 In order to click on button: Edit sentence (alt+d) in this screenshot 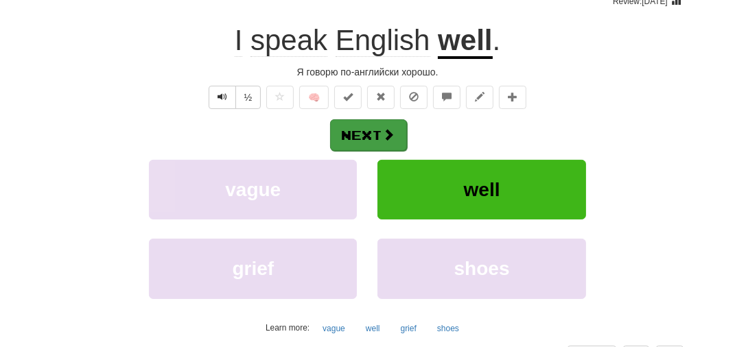, I will do `click(480, 97)`.